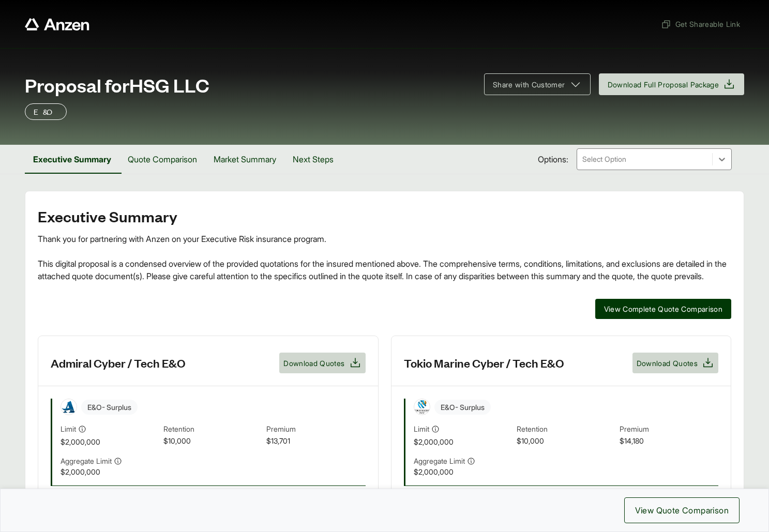  I want to click on div: Thank you for partnering with Anzen on your Executive Risk insurance program. This digital propos..., so click(384, 258).